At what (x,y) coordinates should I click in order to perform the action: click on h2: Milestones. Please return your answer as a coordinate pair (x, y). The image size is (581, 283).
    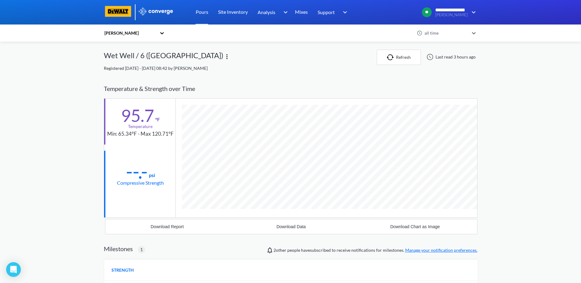
    Looking at the image, I should click on (118, 249).